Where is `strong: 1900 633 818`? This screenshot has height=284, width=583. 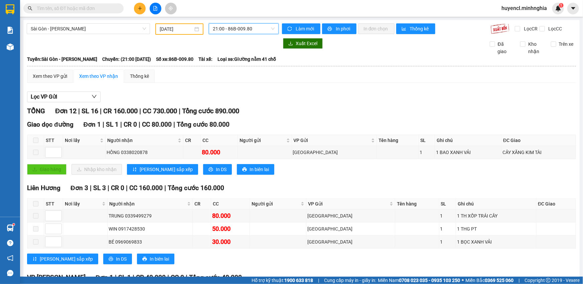
strong: 1900 633 818 is located at coordinates (298, 280).